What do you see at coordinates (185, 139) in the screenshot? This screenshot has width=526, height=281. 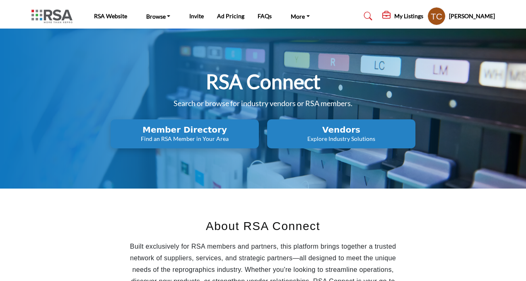 I see `p: Find an RSA Member in Your Area` at bounding box center [185, 139].